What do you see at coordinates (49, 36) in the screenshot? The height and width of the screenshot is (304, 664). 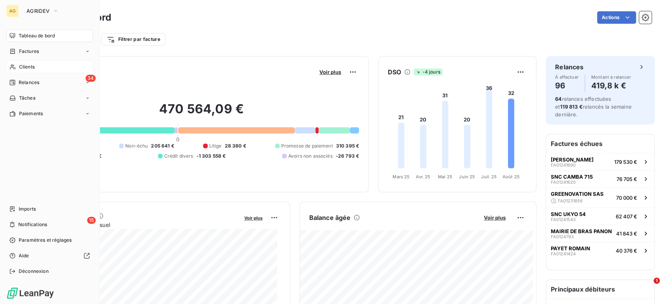 I see `a: Tableau de bord` at bounding box center [49, 36].